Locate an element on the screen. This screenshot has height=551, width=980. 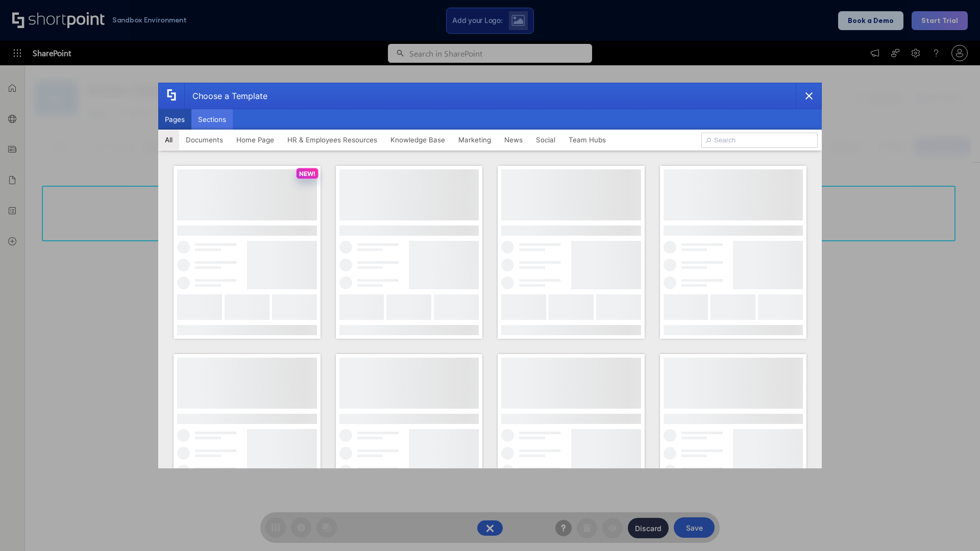
button: HR & Employees Resources is located at coordinates (332, 139).